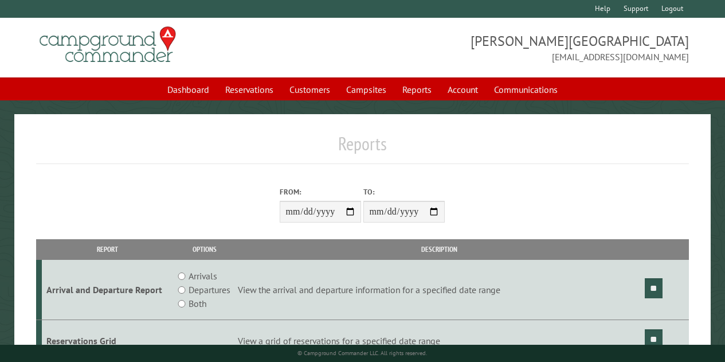  I want to click on label: To:, so click(404, 191).